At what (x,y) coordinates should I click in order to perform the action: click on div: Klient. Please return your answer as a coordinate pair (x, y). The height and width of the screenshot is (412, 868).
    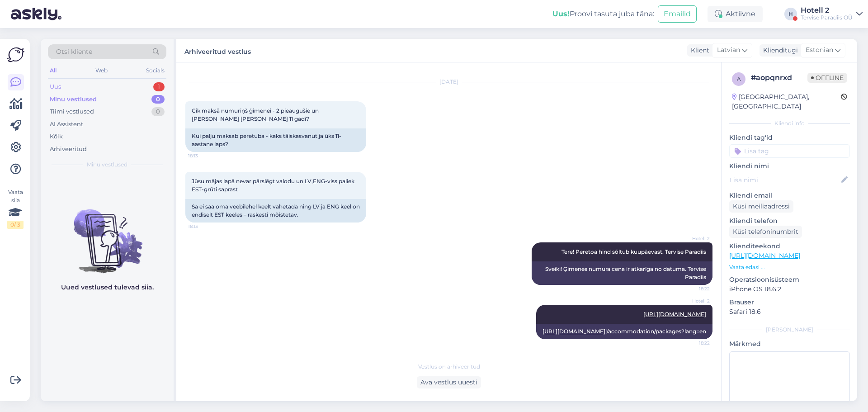
    Looking at the image, I should click on (698, 50).